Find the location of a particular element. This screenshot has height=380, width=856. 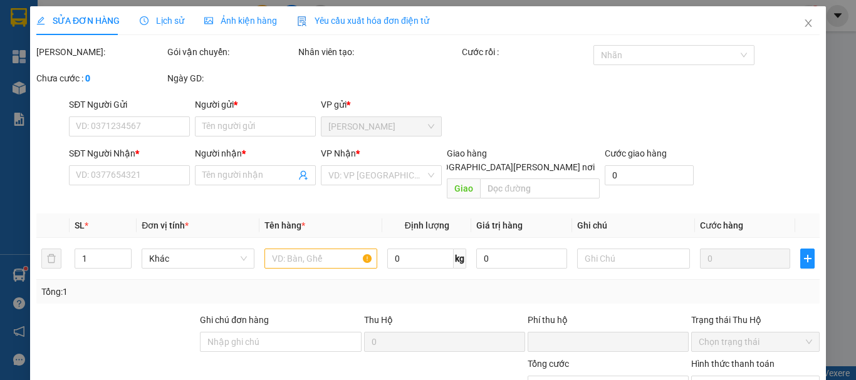

span: SL is located at coordinates (80, 226).